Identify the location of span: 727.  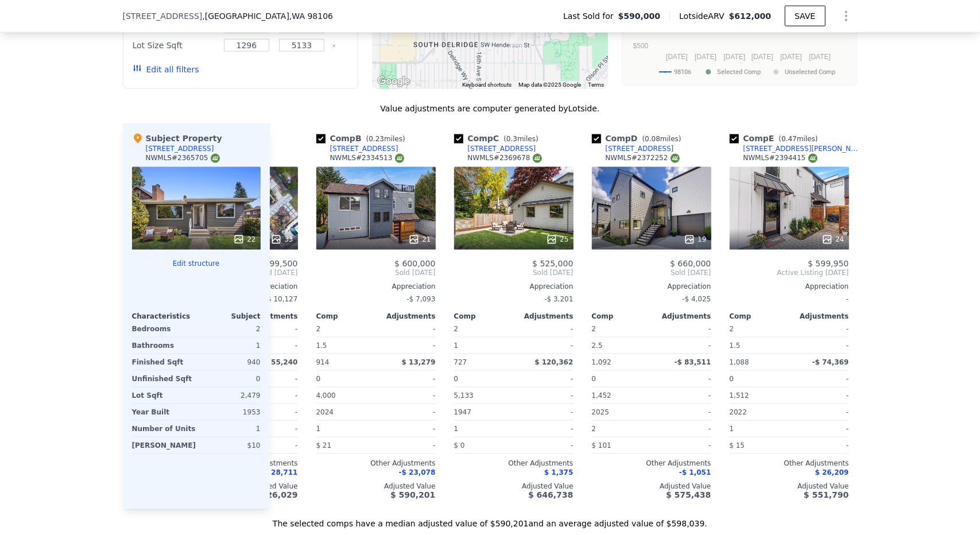
(460, 362).